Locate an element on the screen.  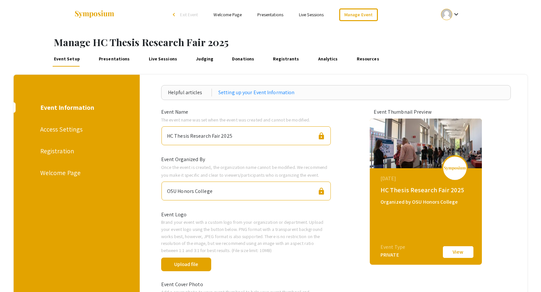
div: Event Cover Photo is located at coordinates (246, 285).